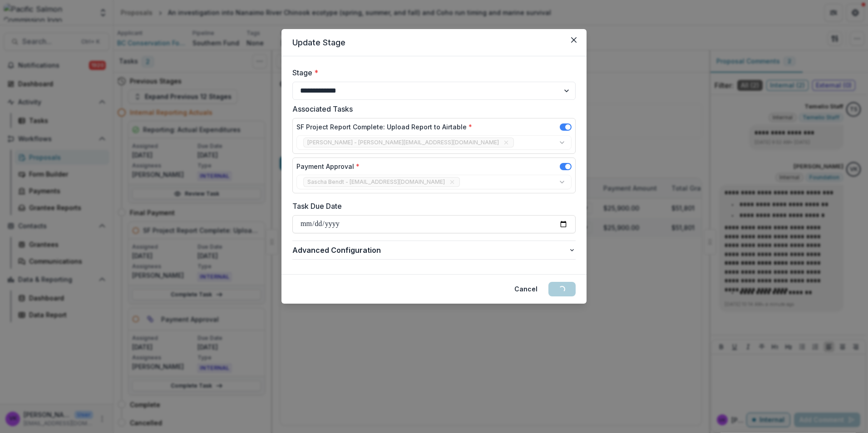  What do you see at coordinates (434, 43) in the screenshot?
I see `header: Update Stage` at bounding box center [434, 43].